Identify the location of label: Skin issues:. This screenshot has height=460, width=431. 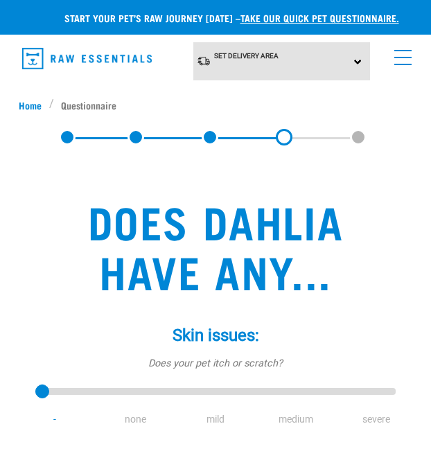
(215, 335).